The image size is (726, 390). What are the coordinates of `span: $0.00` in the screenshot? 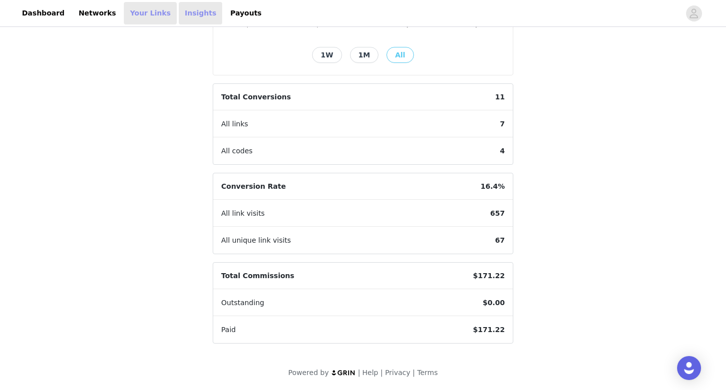 It's located at (494, 302).